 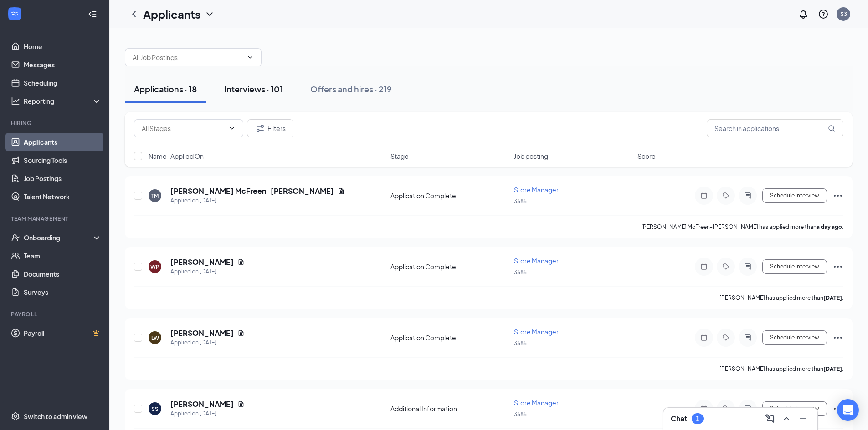 What do you see at coordinates (62, 178) in the screenshot?
I see `a: Job Postings` at bounding box center [62, 178].